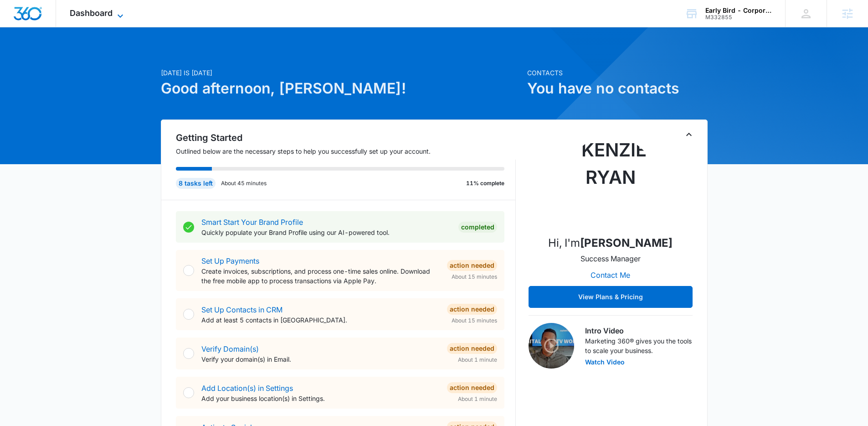  What do you see at coordinates (739, 10) in the screenshot?
I see `div: account name` at bounding box center [739, 10].